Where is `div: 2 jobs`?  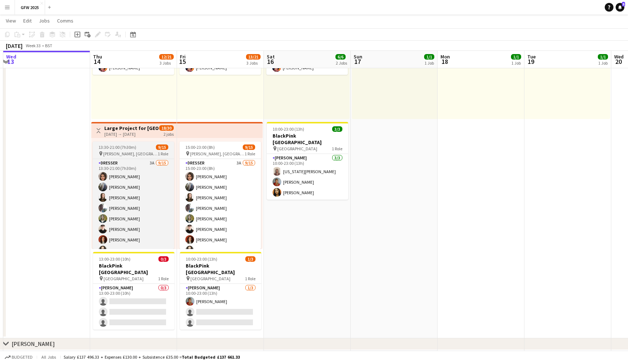
div: 2 jobs is located at coordinates (169, 134).